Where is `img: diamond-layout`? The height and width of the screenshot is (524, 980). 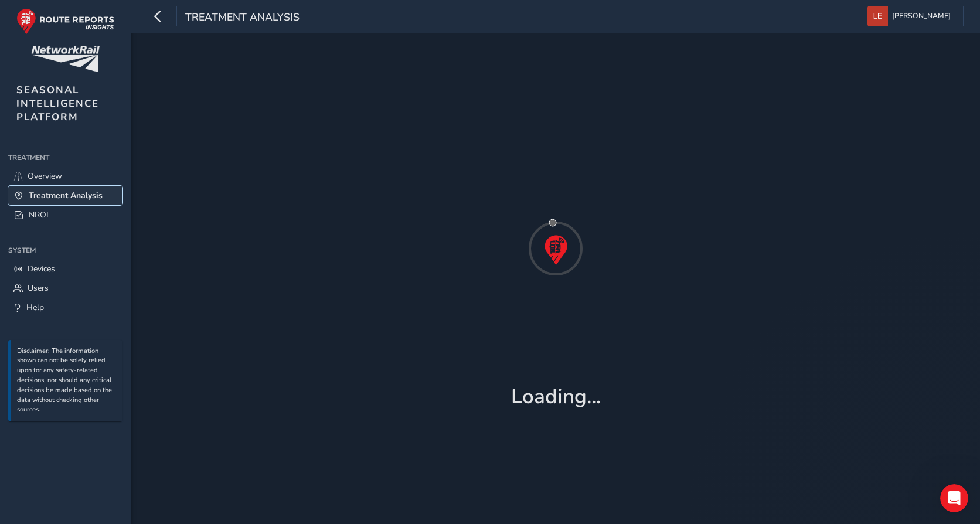 img: diamond-layout is located at coordinates (877, 15).